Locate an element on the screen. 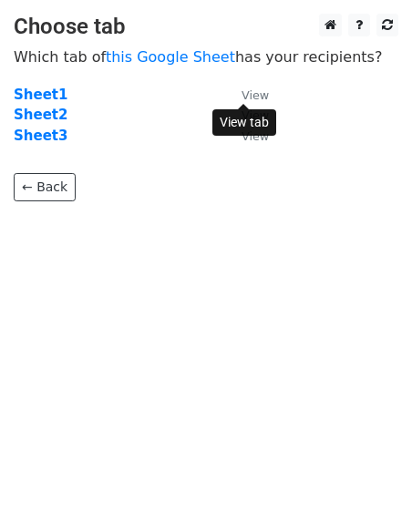 The width and height of the screenshot is (412, 532). a: this Google Sheet is located at coordinates (170, 56).